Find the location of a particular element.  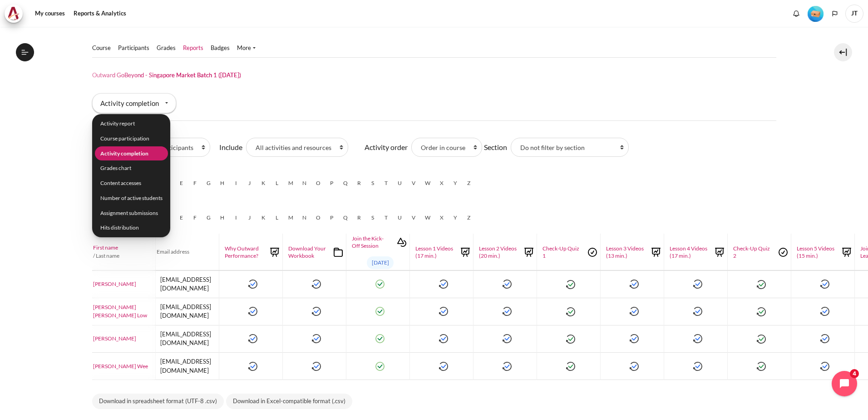

a: Participants is located at coordinates (133, 48).